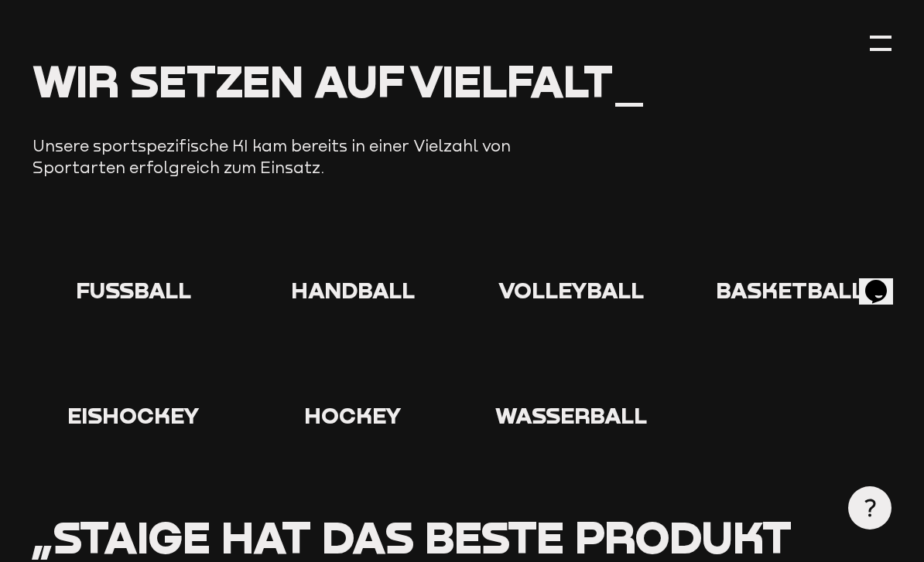  I want to click on span: Wasserball, so click(572, 416).